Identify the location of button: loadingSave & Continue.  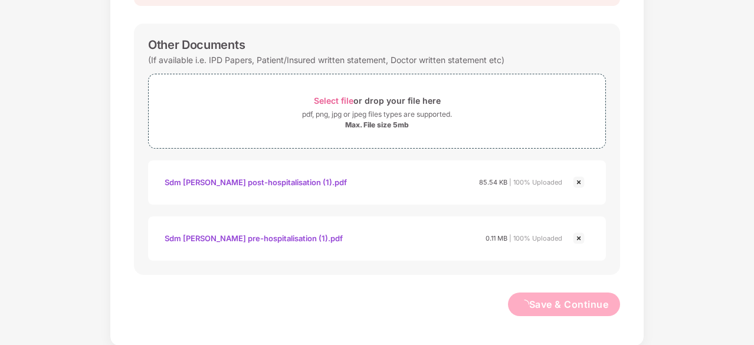
(564, 304).